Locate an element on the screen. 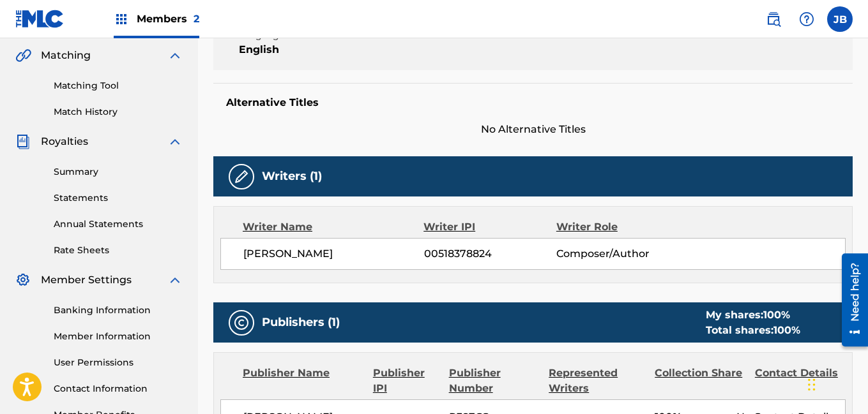 Image resolution: width=868 pixels, height=414 pixels. span: Matching is located at coordinates (66, 56).